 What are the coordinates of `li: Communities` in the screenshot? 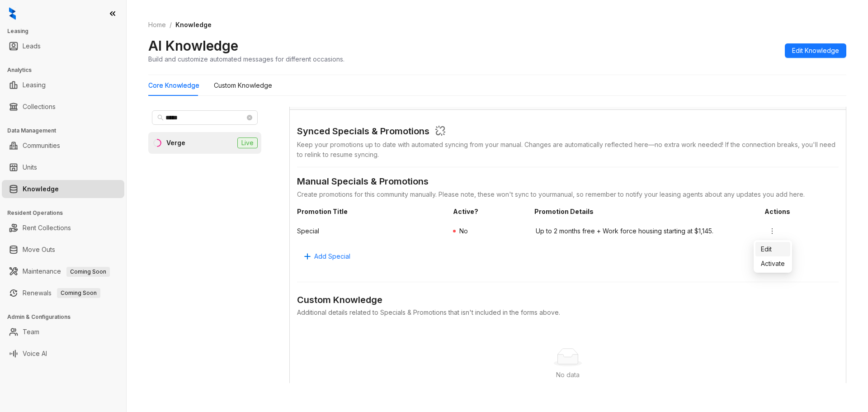 It's located at (63, 146).